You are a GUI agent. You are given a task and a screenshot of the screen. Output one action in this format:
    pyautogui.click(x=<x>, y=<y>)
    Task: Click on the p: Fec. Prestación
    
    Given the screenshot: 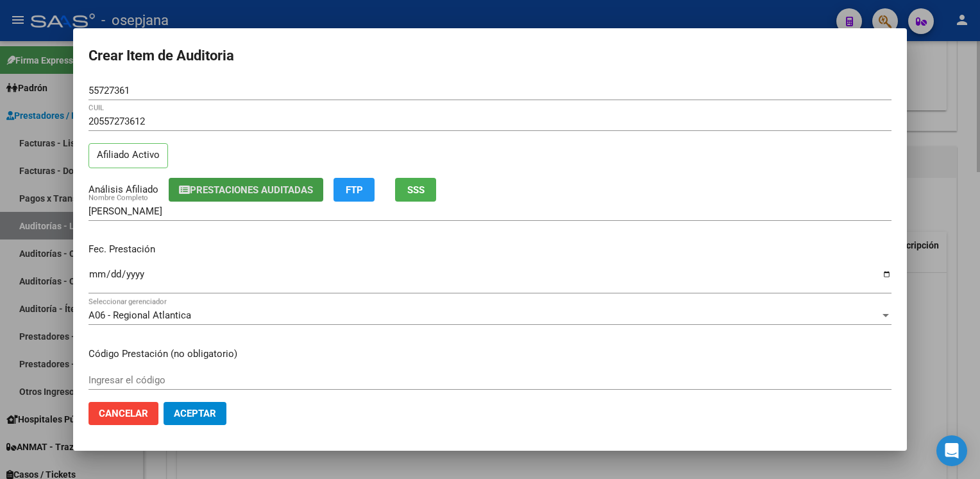 What is the action you would take?
    pyautogui.click(x=490, y=249)
    